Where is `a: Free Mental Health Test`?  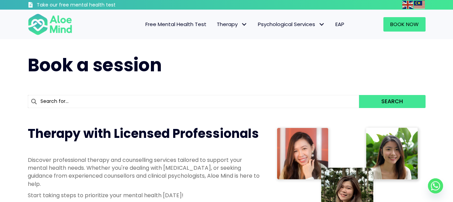
a: Free Mental Health Test is located at coordinates (176, 24).